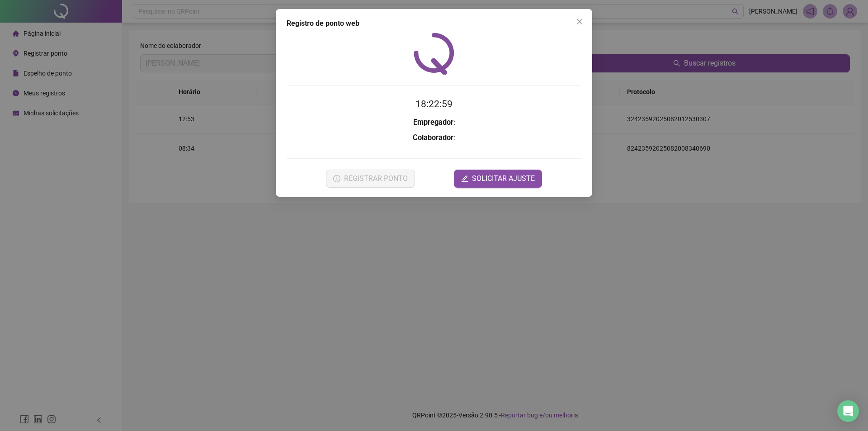 This screenshot has height=431, width=868. Describe the element at coordinates (433, 137) in the screenshot. I see `strong: Colaborador` at that location.